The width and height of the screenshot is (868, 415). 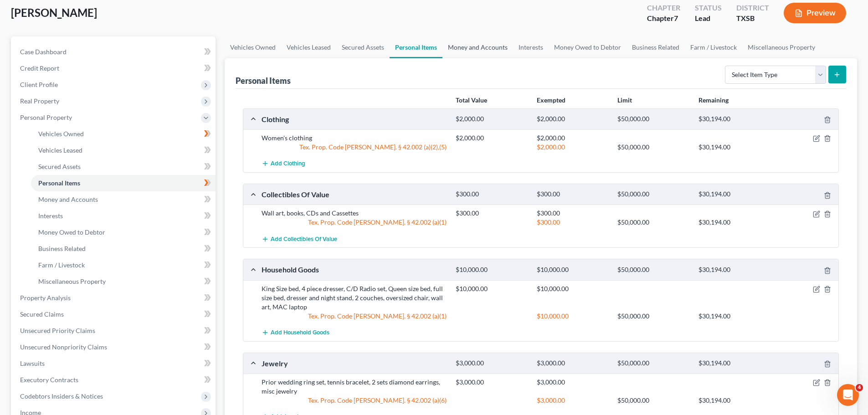 I want to click on span: Personal Items, so click(x=59, y=182).